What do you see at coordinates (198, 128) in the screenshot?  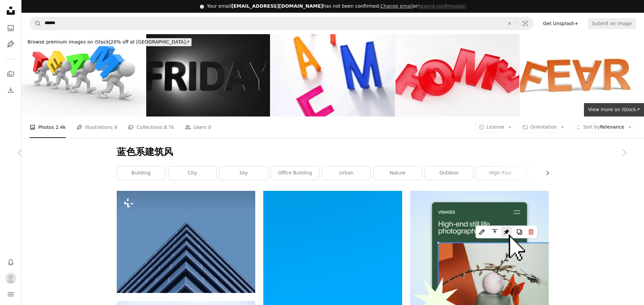 I see `a: Users 0` at bounding box center [198, 128].